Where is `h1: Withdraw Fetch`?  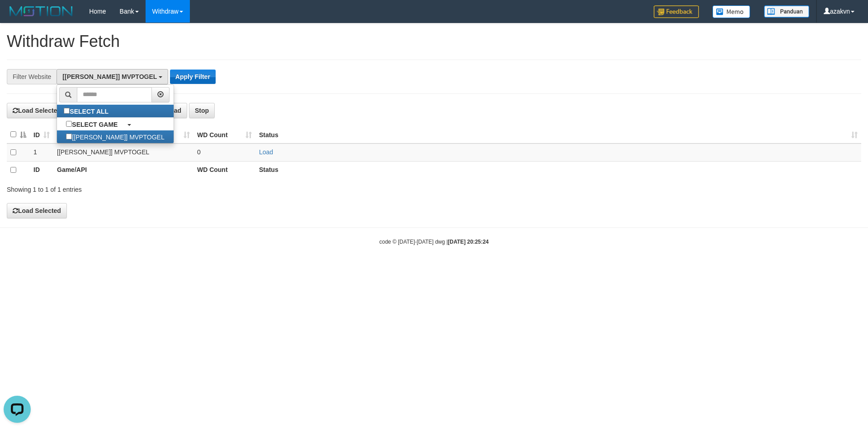 h1: Withdraw Fetch is located at coordinates (434, 42).